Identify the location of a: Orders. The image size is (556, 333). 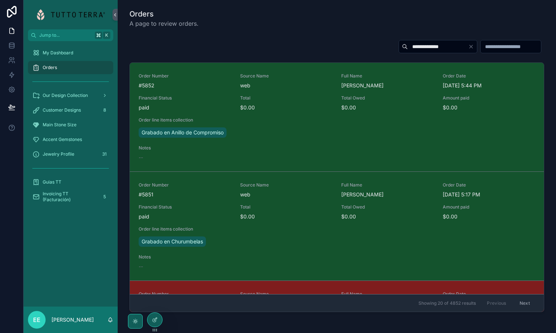
(71, 68).